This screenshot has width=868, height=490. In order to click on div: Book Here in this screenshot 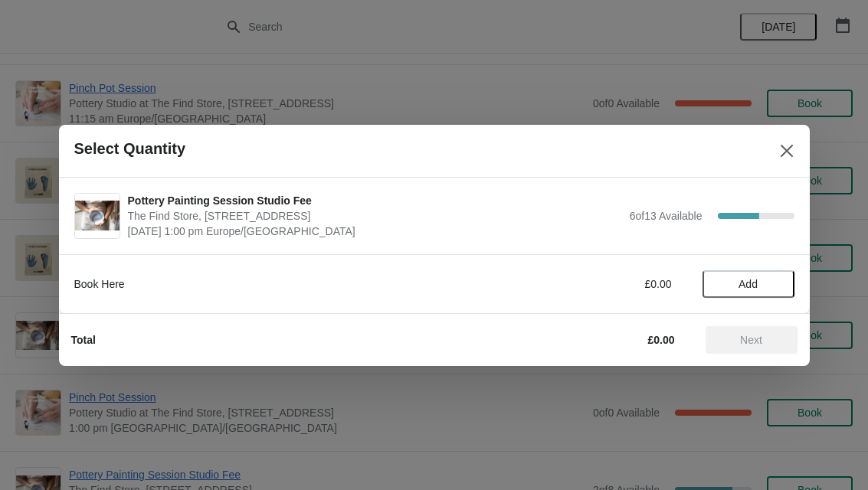, I will do `click(287, 284)`.